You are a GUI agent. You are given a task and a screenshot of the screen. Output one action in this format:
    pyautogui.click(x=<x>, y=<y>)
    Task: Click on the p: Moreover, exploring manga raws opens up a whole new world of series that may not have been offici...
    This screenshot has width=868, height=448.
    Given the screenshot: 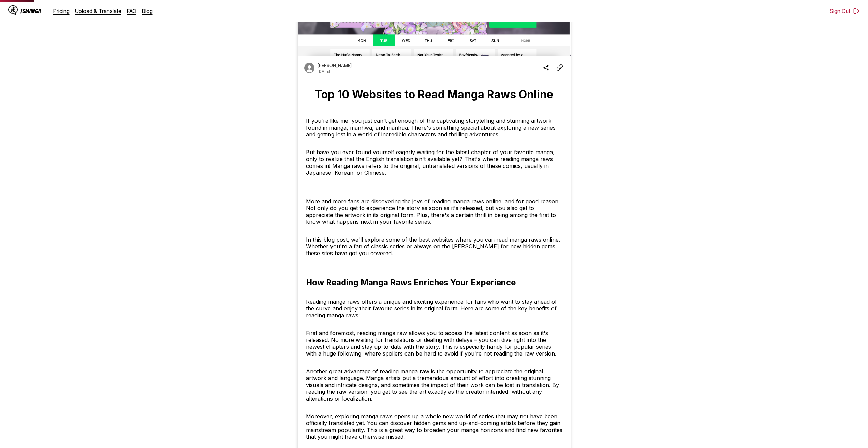 What is the action you would take?
    pyautogui.click(x=434, y=427)
    